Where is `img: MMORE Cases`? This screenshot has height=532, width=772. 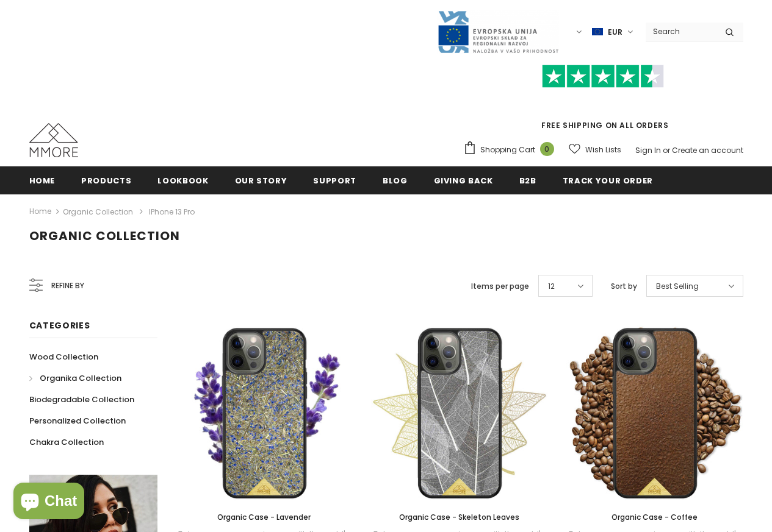 img: MMORE Cases is located at coordinates (54, 141).